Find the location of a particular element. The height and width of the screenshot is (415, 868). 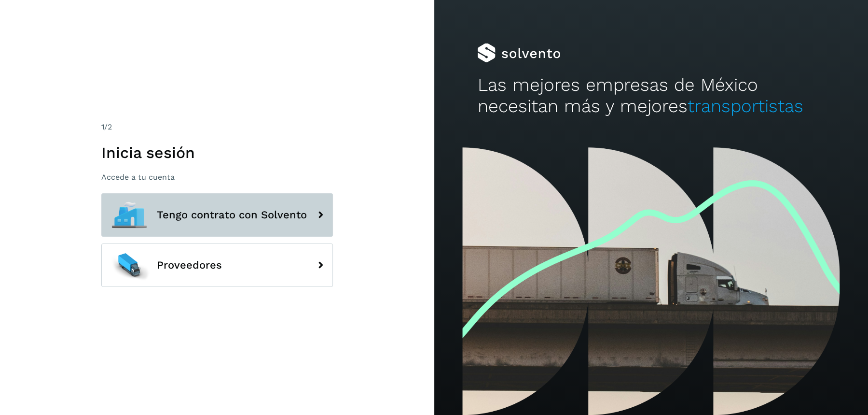

h2: Las mejores empresas de México necesitan más y mejores is located at coordinates (651, 96).